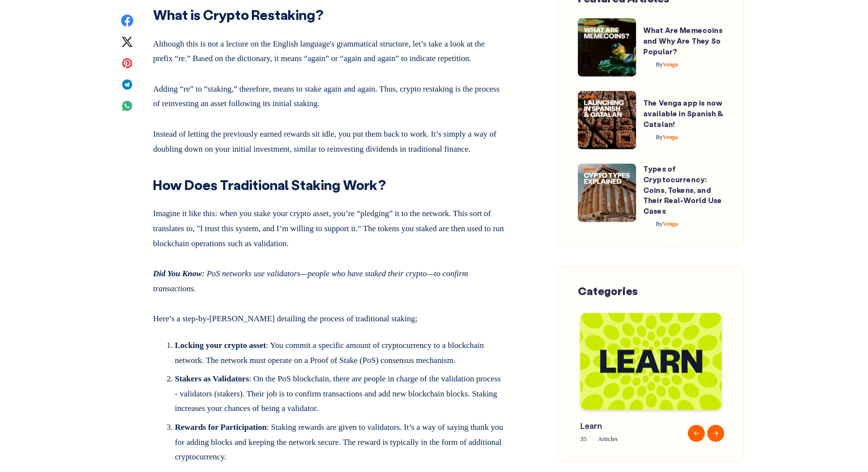 The width and height of the screenshot is (868, 472). I want to click on strong: What is Crypto Restaking?, so click(238, 15).